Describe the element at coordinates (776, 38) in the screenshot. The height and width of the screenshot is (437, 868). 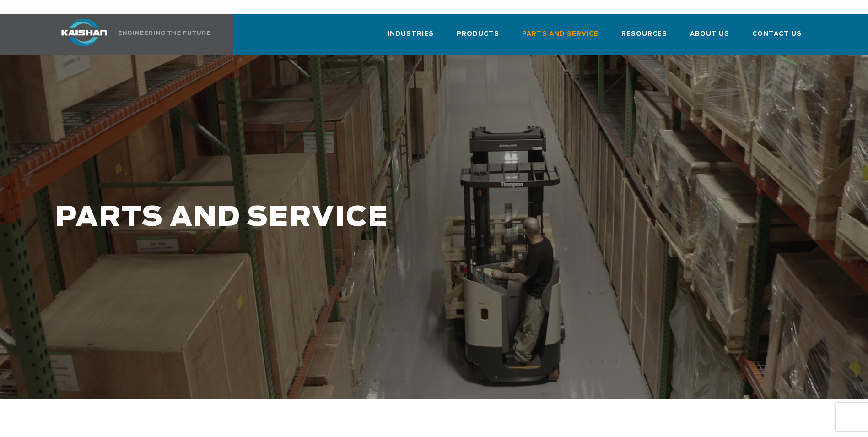
I see `a: Contact Us` at that location.